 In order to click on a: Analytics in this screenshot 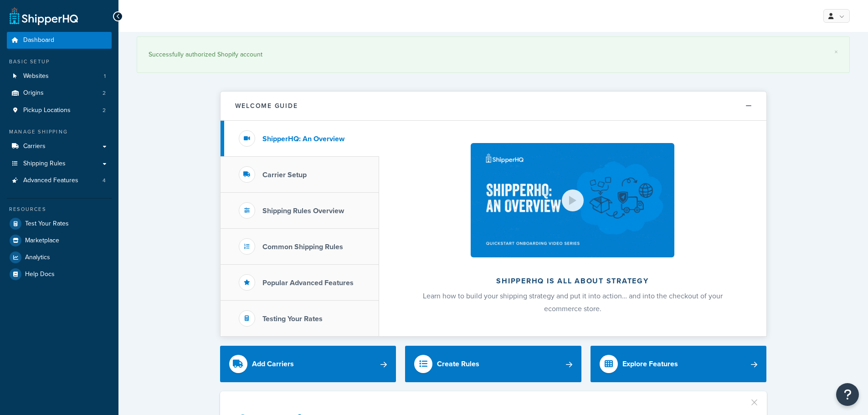, I will do `click(59, 257)`.